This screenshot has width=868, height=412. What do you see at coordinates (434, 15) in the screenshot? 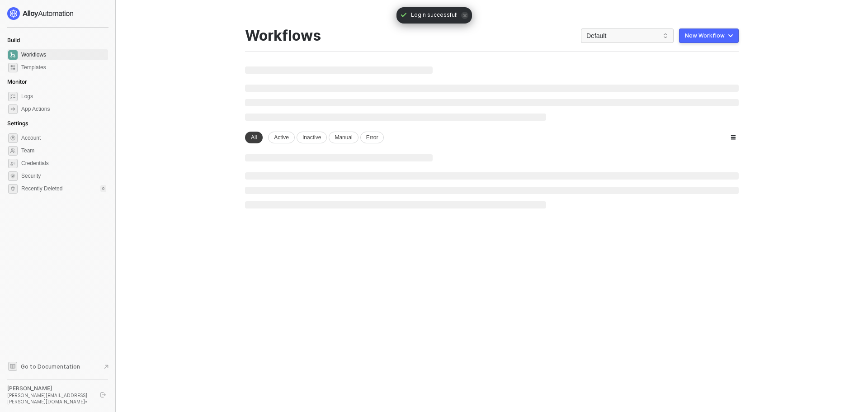
I see `span: Login successful!` at bounding box center [434, 15].